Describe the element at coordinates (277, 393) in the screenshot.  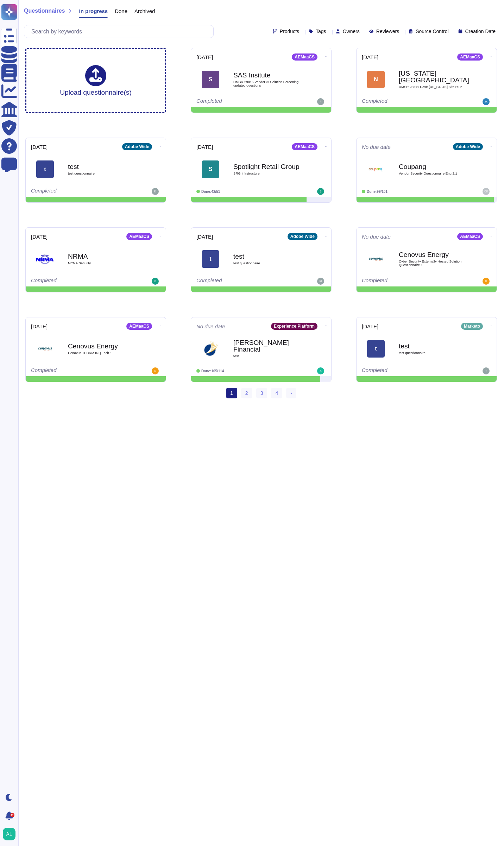
I see `a: 4` at that location.